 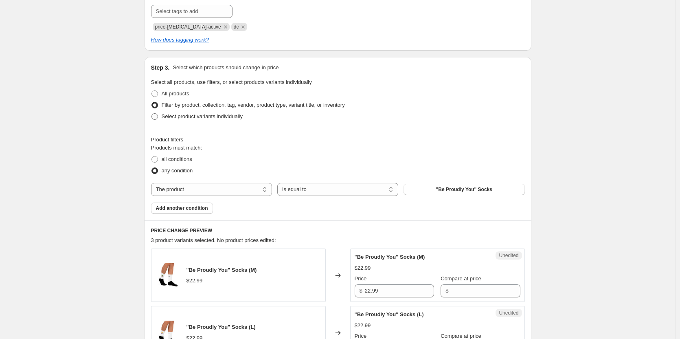 What do you see at coordinates (177, 159) in the screenshot?
I see `span: all conditions` at bounding box center [177, 159].